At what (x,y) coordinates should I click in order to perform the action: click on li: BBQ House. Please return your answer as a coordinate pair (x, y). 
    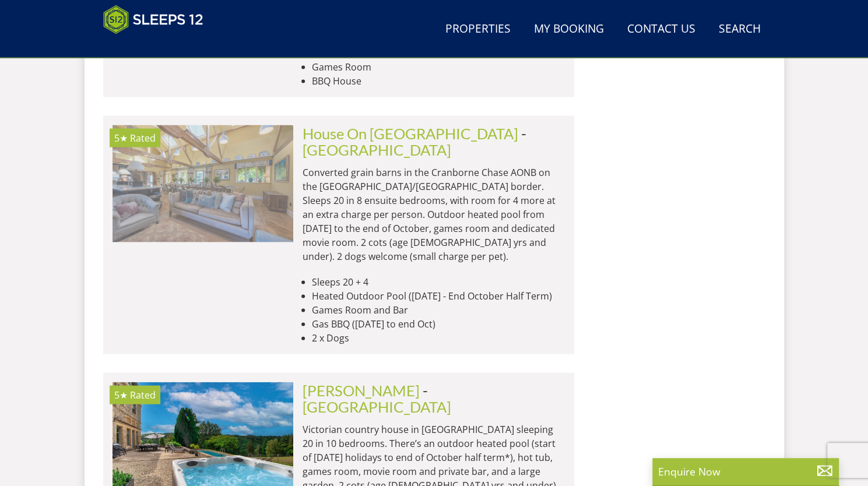
    Looking at the image, I should click on (438, 80).